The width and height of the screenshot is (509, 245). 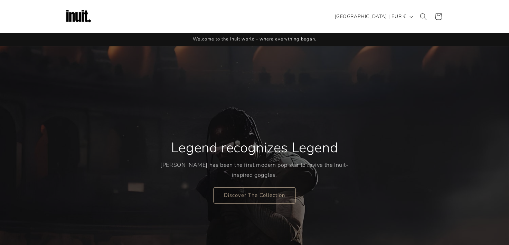 What do you see at coordinates (424, 17) in the screenshot?
I see `summary: Search` at bounding box center [424, 17].